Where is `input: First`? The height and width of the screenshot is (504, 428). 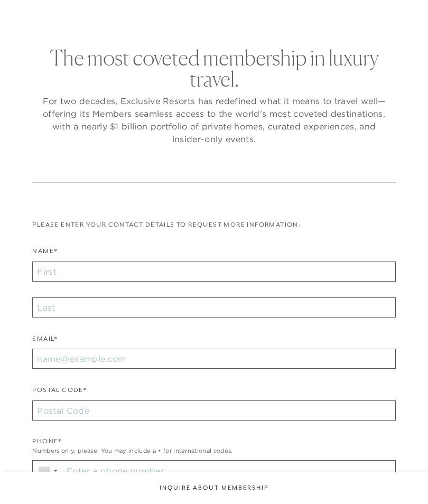 input: First is located at coordinates (213, 271).